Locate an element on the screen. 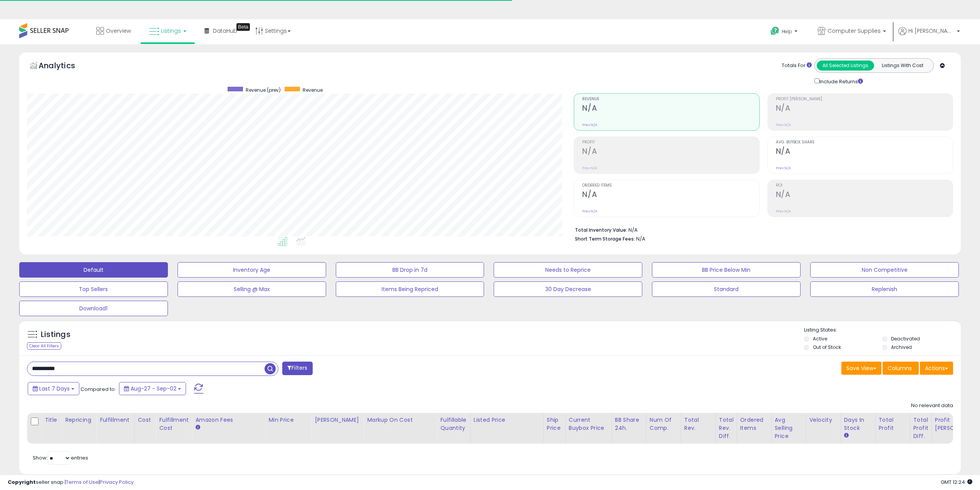 Image resolution: width=980 pixels, height=490 pixels. div: Total Rev. is located at coordinates (698, 424).